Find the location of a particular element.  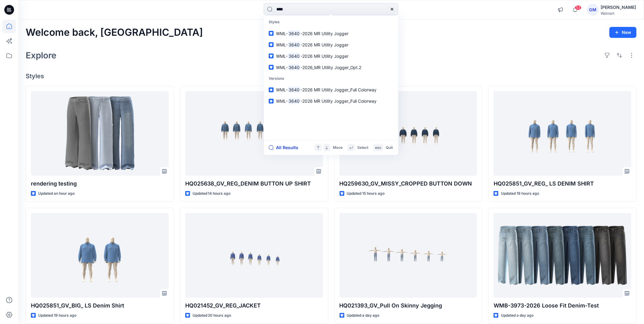

div: GM is located at coordinates (593, 10).